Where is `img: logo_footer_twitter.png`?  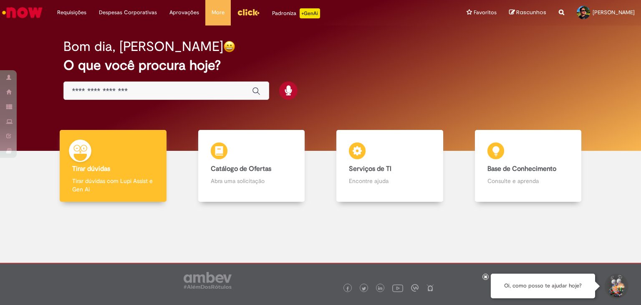 img: logo_footer_twitter.png is located at coordinates (364, 288).